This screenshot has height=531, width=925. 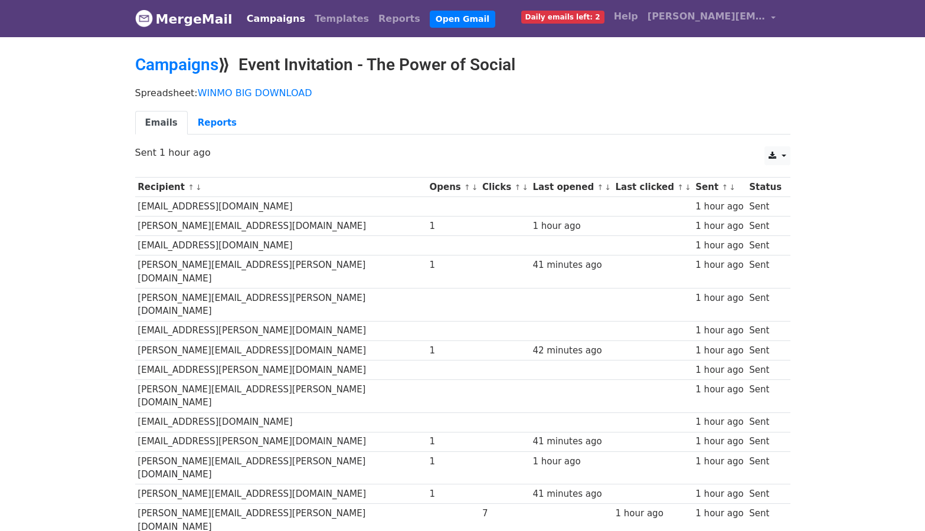 I want to click on a: MergeMail, so click(x=184, y=19).